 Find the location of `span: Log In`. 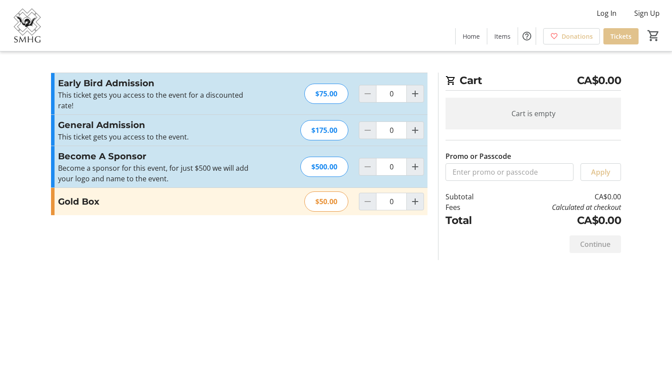

span: Log In is located at coordinates (606, 13).